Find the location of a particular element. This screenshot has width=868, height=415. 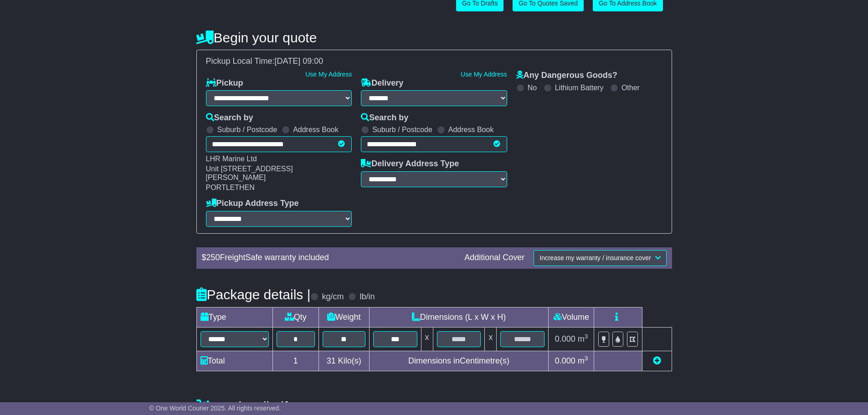

td: Weight is located at coordinates (344, 317).